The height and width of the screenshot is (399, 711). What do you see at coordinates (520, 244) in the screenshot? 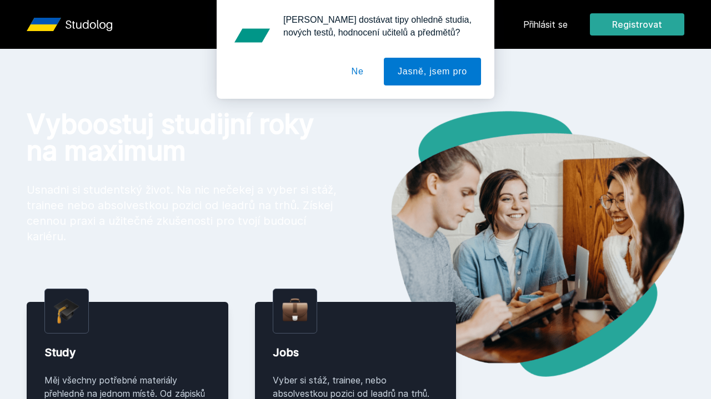
I see `img: hero.png` at bounding box center [520, 244].